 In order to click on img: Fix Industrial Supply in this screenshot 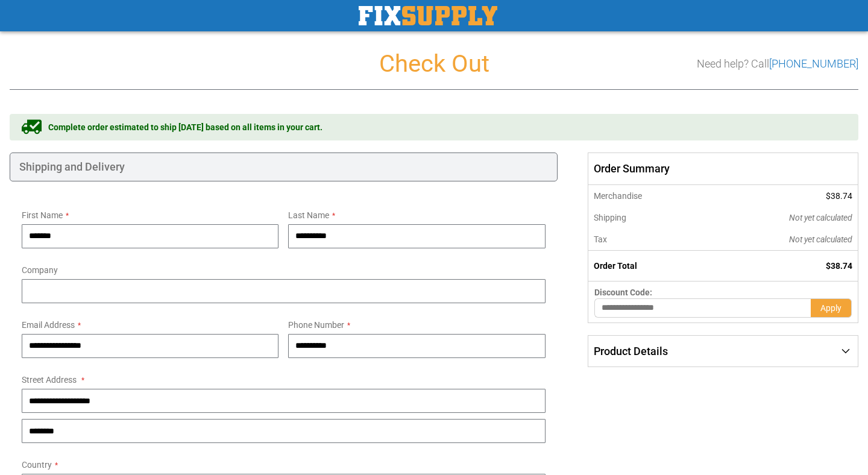, I will do `click(428, 16)`.